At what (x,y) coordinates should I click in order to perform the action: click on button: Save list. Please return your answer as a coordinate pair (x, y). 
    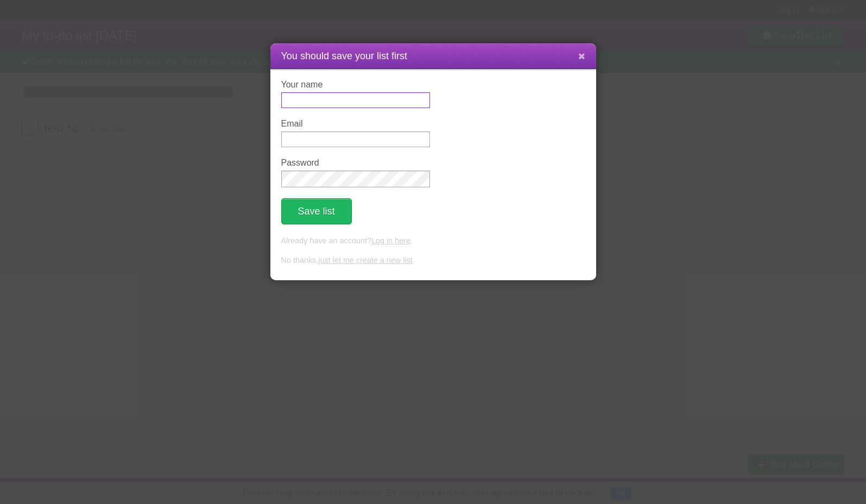
    Looking at the image, I should click on (316, 211).